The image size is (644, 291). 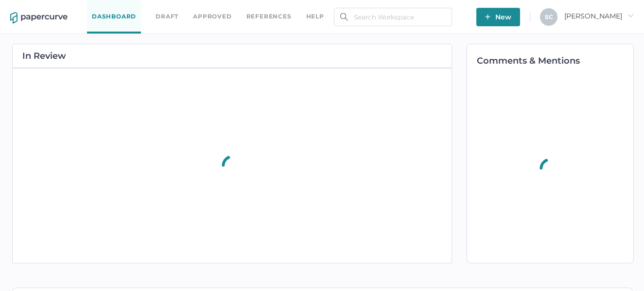 What do you see at coordinates (498, 17) in the screenshot?
I see `button: New` at bounding box center [498, 17].